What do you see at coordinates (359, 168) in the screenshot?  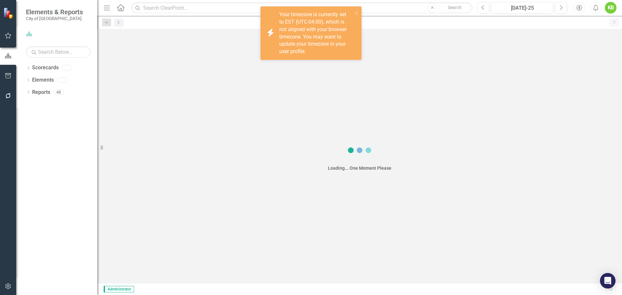 I see `div: Loading... One Moment Please` at bounding box center [359, 168].